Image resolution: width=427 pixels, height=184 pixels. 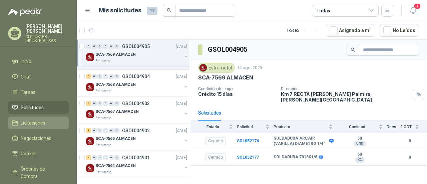 I want to click on div: KG, so click(x=360, y=160).